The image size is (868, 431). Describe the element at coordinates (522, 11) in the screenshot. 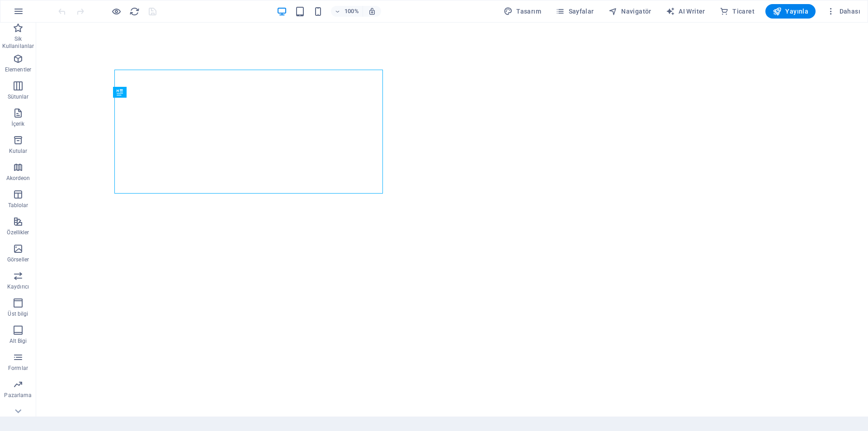

I see `span: Tasarım` at that location.